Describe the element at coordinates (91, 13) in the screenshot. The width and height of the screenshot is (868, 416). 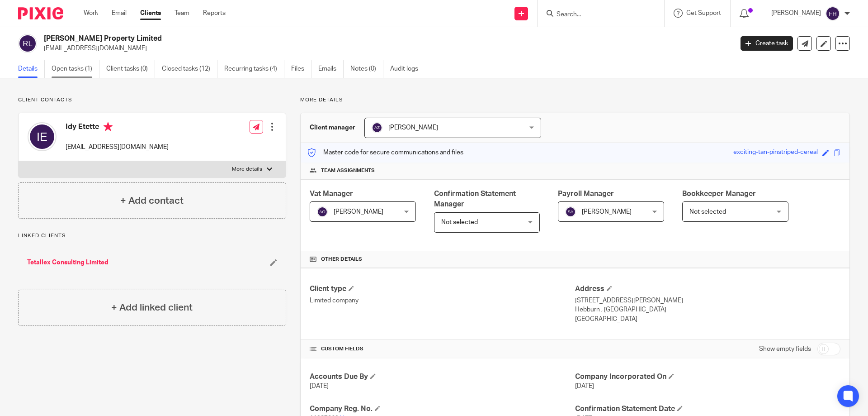
I see `a: Work` at that location.